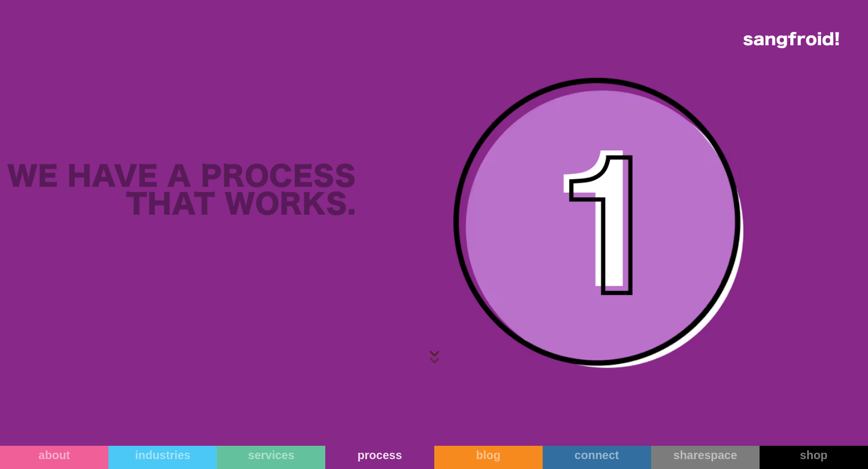 This screenshot has width=868, height=469. What do you see at coordinates (379, 457) in the screenshot?
I see `a: process` at bounding box center [379, 457].